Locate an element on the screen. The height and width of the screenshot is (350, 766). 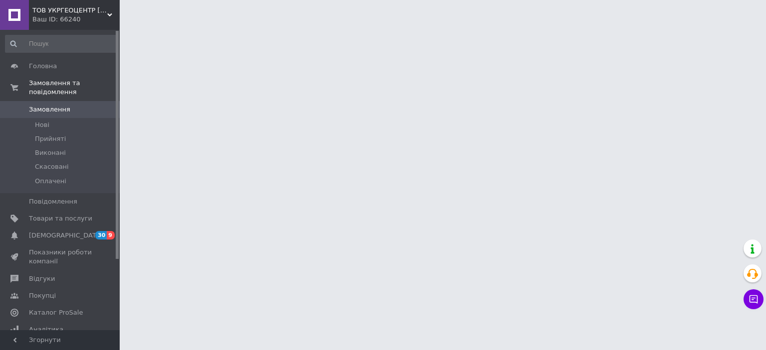
span: Нові is located at coordinates (42, 125).